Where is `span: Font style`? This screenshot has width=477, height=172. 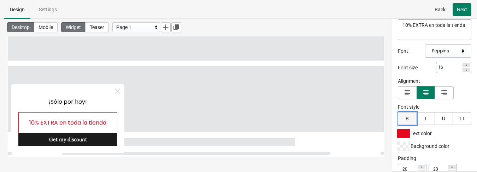 span: Font style is located at coordinates (408, 107).